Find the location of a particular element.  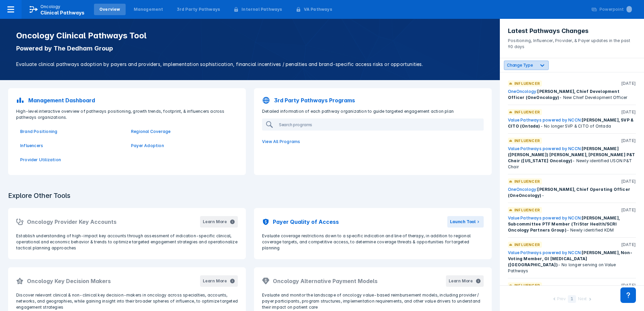

h2: Oncology Provider Key Accounts is located at coordinates (72, 222).